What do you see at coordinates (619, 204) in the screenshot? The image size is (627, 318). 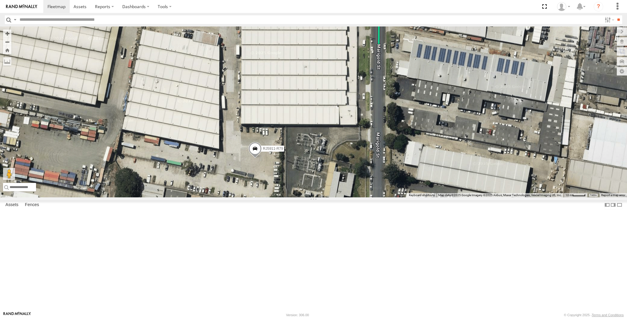 I see `label: Hide Summary Table` at bounding box center [619, 204].